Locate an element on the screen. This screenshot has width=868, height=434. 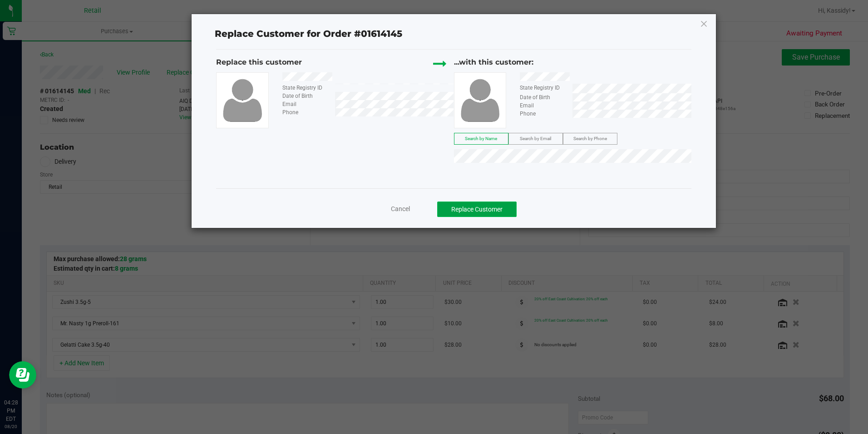
span: Replace Customer for Order #01614145 is located at coordinates (309, 34).